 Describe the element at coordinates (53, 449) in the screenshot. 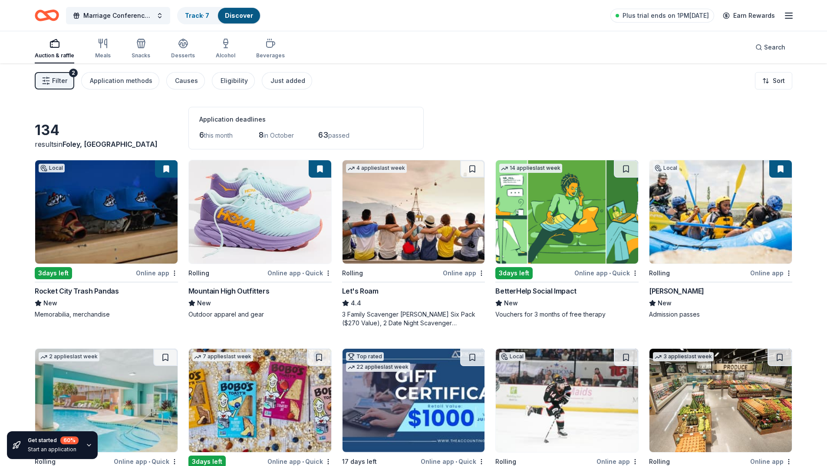

I see `div: Start an application` at that location.